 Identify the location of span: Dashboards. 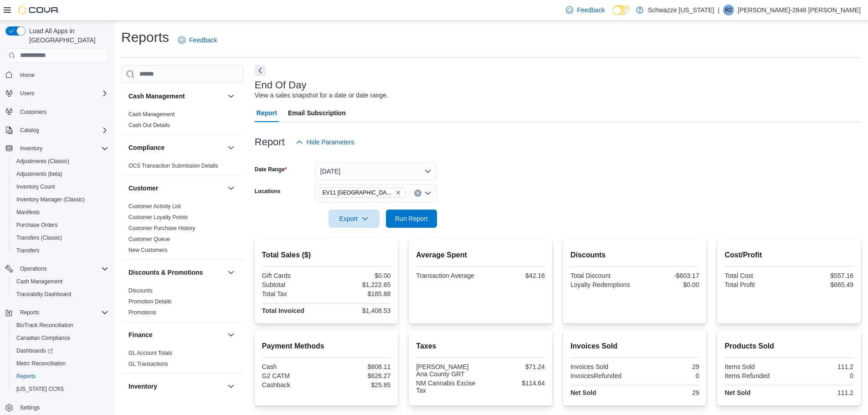
(61, 351).